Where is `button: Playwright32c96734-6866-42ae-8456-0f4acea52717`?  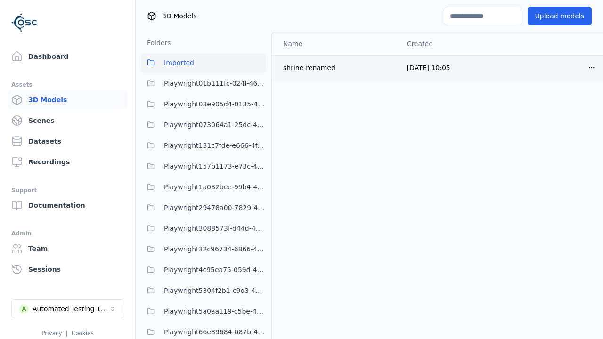
button: Playwright32c96734-6866-42ae-8456-0f4acea52717 is located at coordinates (204, 249).